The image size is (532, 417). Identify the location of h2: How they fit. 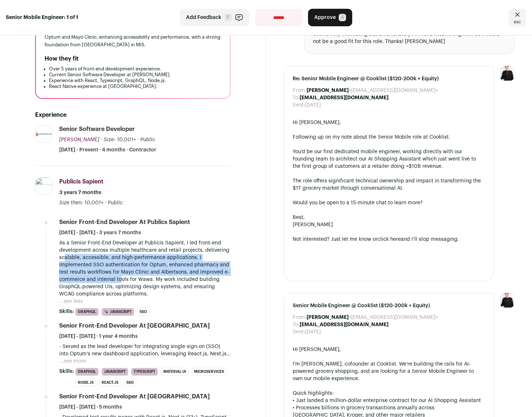
(62, 59).